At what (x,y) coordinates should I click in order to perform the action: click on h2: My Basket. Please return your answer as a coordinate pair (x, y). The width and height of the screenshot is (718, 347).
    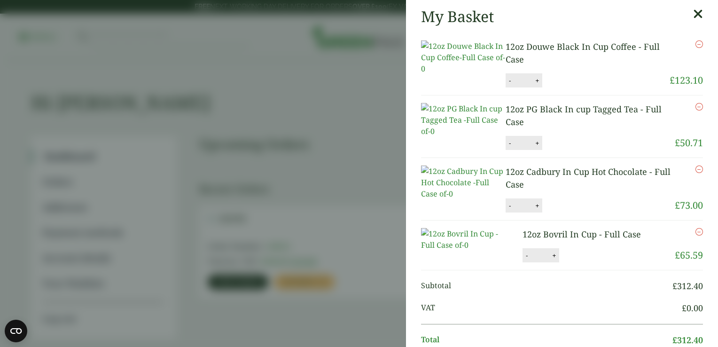
    Looking at the image, I should click on (457, 16).